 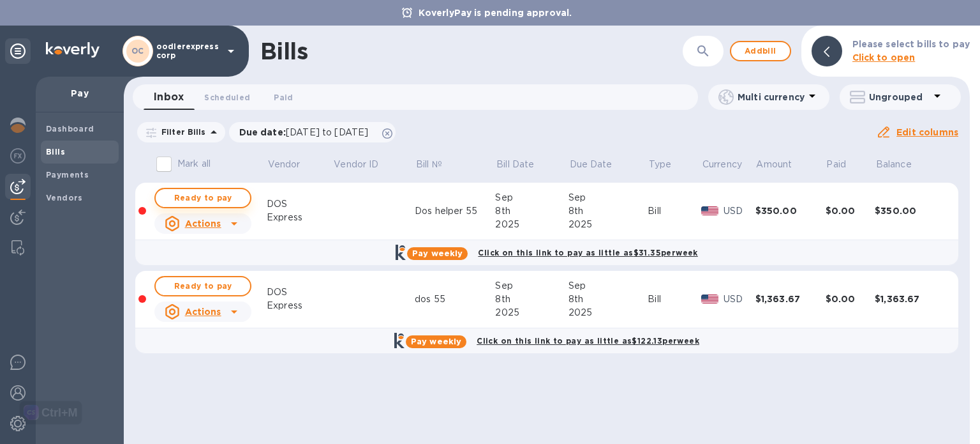 What do you see at coordinates (138, 51) in the screenshot?
I see `b: OC` at bounding box center [138, 51].